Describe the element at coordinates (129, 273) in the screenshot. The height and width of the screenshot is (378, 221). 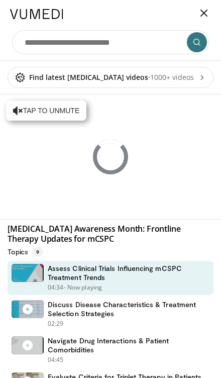
I see `h4: Assess Clinical Trials Influencing mCSPC Treatment Trends` at that location.